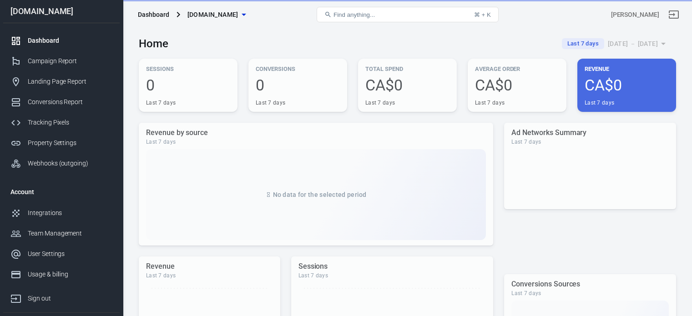  I want to click on a: User Settings, so click(61, 254).